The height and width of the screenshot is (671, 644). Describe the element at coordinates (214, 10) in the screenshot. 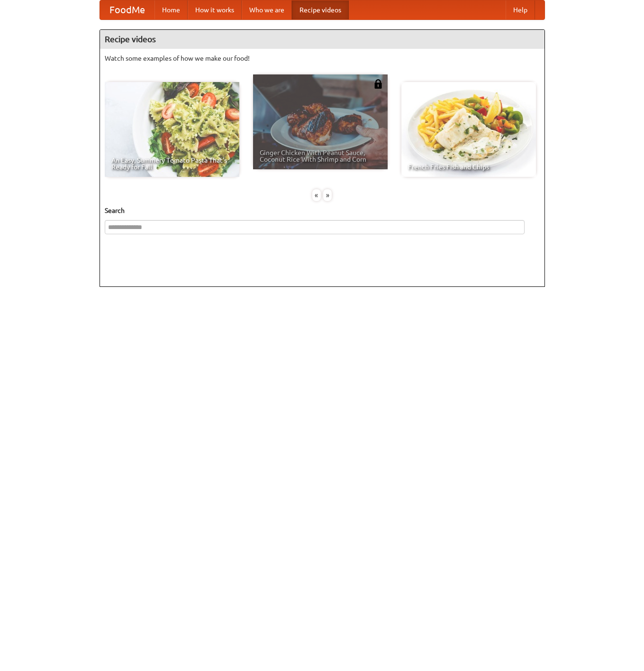

I see `a: How it works` at that location.